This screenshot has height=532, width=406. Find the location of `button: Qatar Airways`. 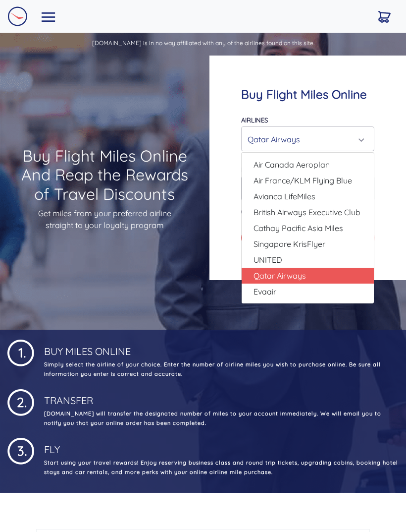

button: Qatar Airways is located at coordinates (307, 139).